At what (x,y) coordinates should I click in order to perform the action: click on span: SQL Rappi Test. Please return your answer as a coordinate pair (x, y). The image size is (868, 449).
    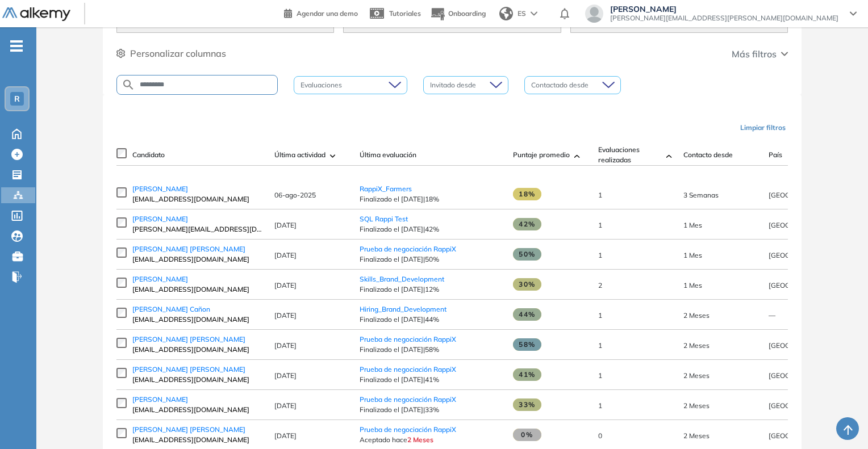
    Looking at the image, I should click on (383, 218).